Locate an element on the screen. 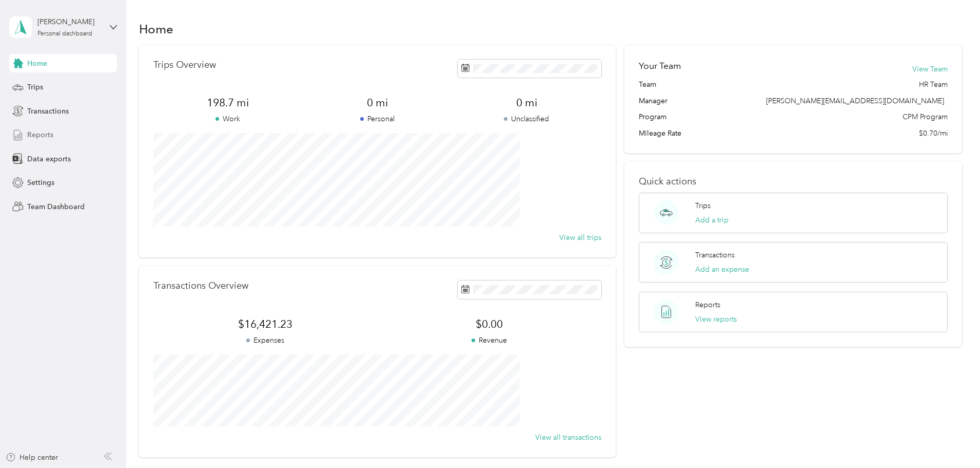  button: Add a trip is located at coordinates (712, 219).